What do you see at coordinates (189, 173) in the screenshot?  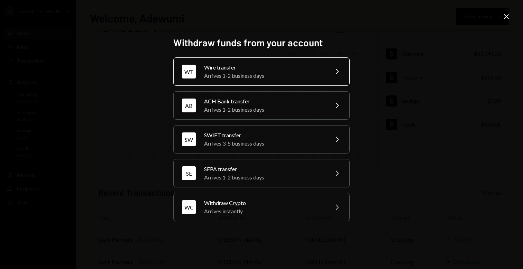 I see `div: SE` at bounding box center [189, 173].